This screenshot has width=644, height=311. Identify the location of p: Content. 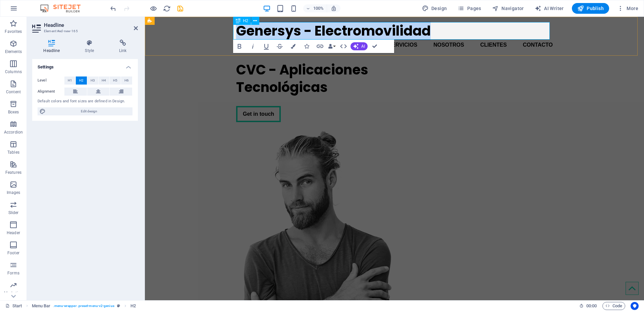
(14, 92).